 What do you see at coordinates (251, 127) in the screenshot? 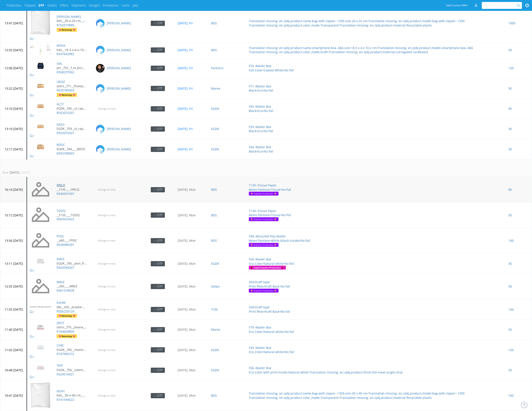
I see `a: F59.` at bounding box center [251, 127].